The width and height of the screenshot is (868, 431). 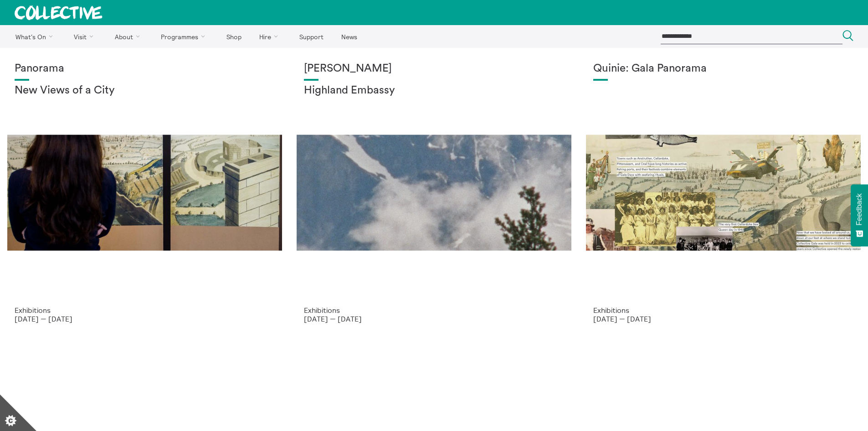 What do you see at coordinates (129, 36) in the screenshot?
I see `a: About` at bounding box center [129, 36].